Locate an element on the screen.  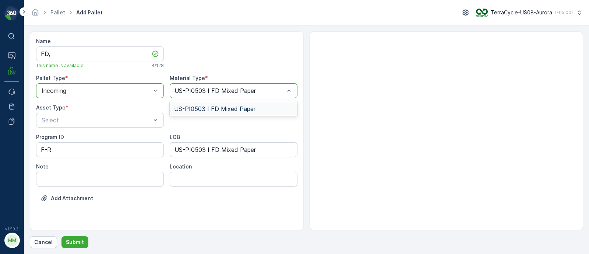
p: 4 / 128 is located at coordinates (157, 65).